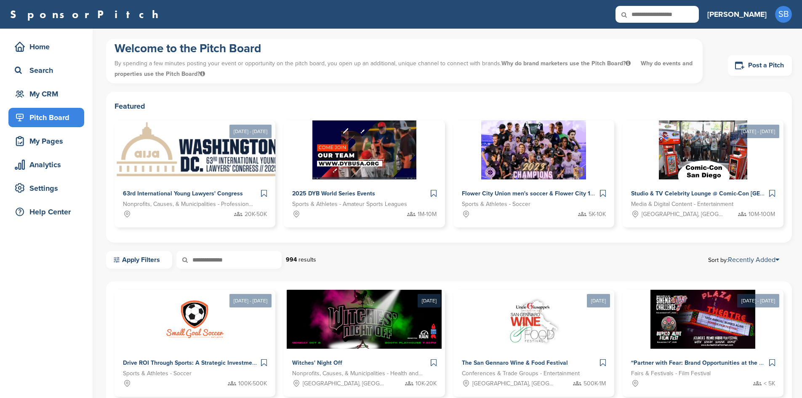 This screenshot has width=802, height=398. Describe the element at coordinates (291, 259) in the screenshot. I see `strong: 994` at that location.